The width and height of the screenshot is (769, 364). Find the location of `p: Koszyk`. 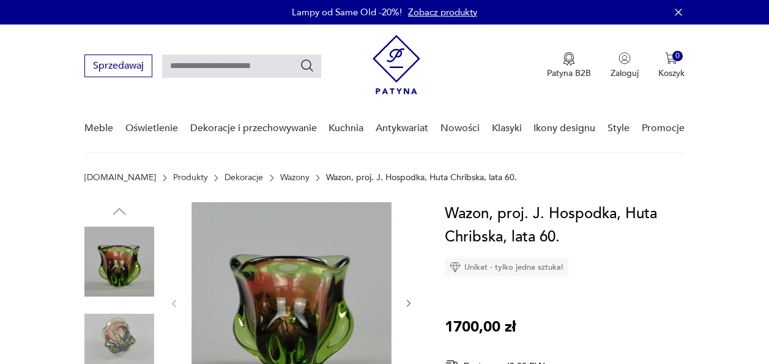

p: Koszyk is located at coordinates (671, 73).